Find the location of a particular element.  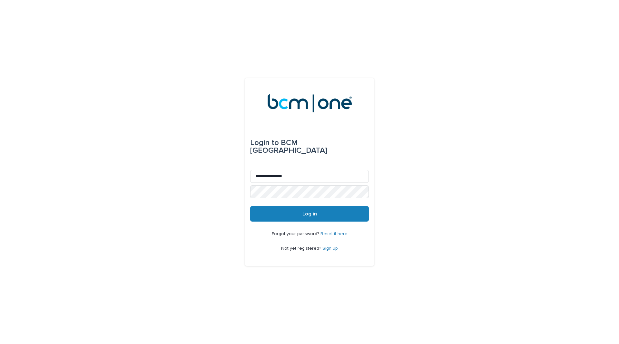

a: Sign up is located at coordinates (330, 248).